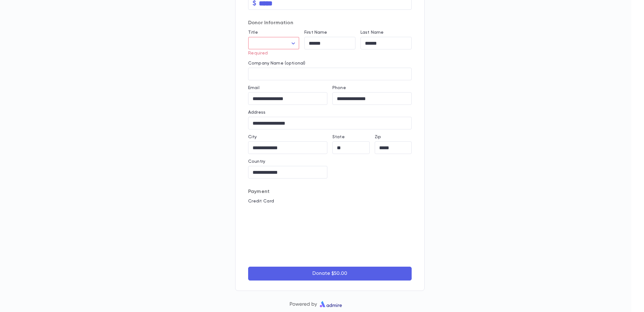 The height and width of the screenshot is (312, 644). What do you see at coordinates (330, 192) in the screenshot?
I see `p: Payment` at bounding box center [330, 192].